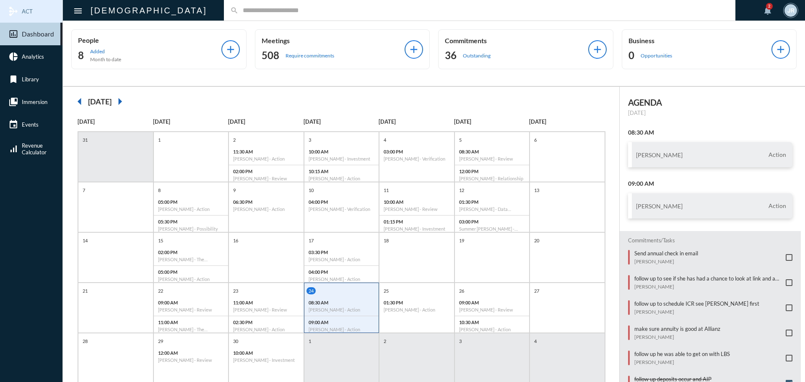 Image resolution: width=805 pixels, height=382 pixels. What do you see at coordinates (386, 240) in the screenshot?
I see `p: 18` at bounding box center [386, 240].